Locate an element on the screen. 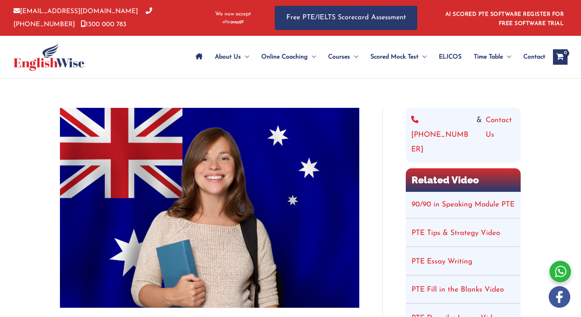 Image resolution: width=581 pixels, height=317 pixels. a: CoursesMenu Toggle is located at coordinates (343, 57).